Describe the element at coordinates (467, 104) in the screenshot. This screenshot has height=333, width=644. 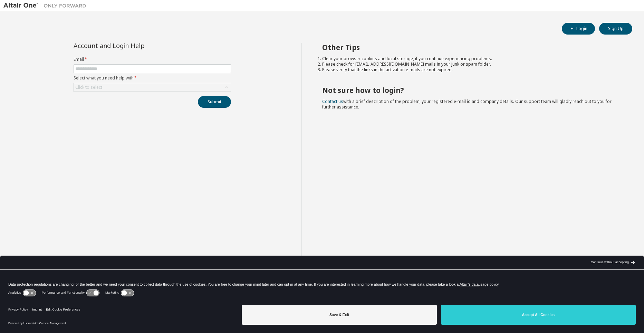
I see `span: with a brief description of the problem, your registered e-mail id and company details. Our suppo...` at that location.